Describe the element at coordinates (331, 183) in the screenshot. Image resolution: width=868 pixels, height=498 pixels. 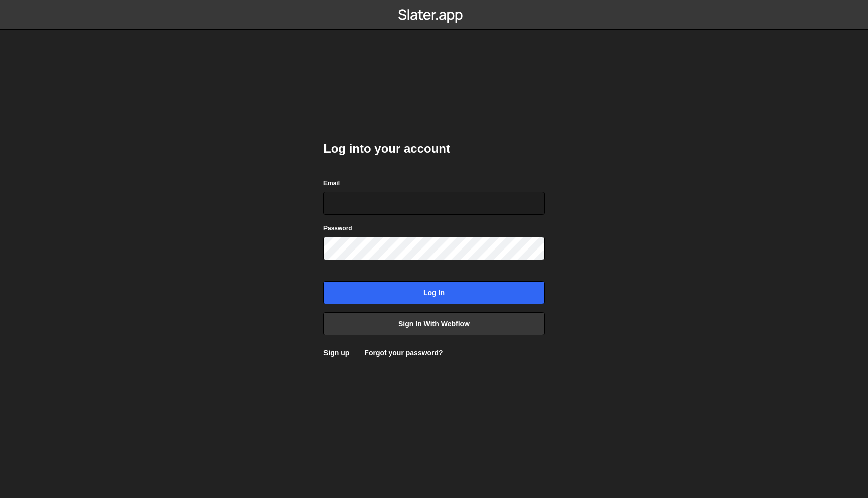
I see `label: Email` at that location.